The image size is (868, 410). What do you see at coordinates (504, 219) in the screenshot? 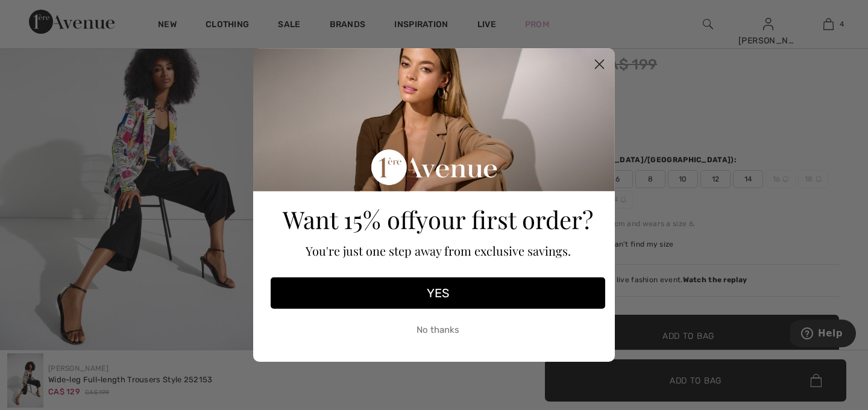
I see `span: your first order?` at bounding box center [504, 219].